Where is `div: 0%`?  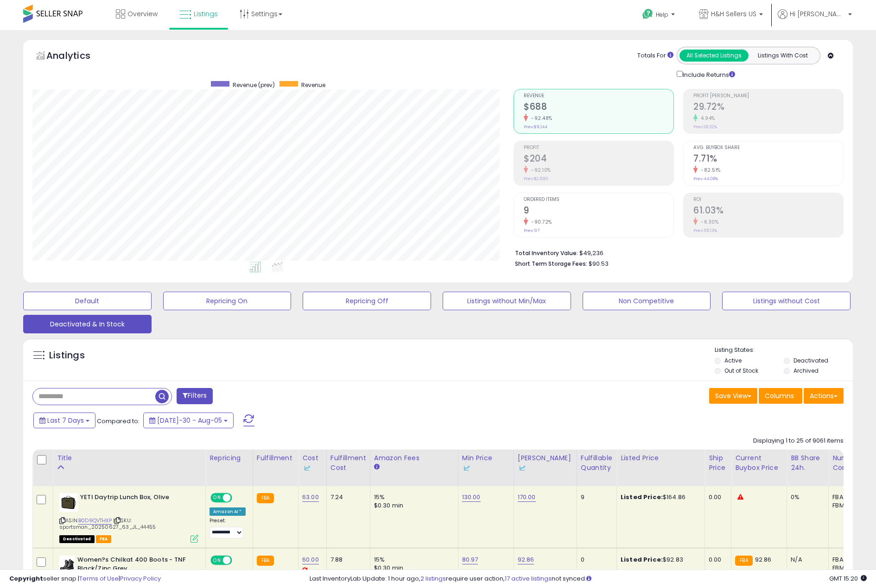
div: 0% is located at coordinates (806, 498).